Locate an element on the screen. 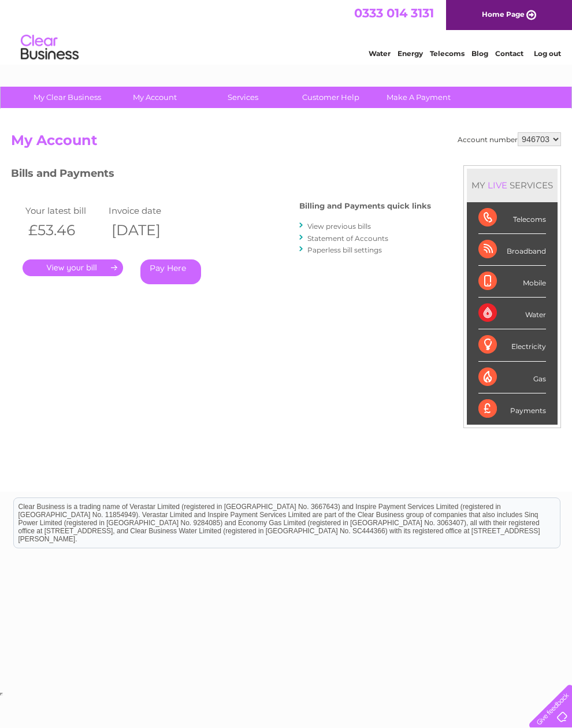  td: Invoice date is located at coordinates (147, 210).